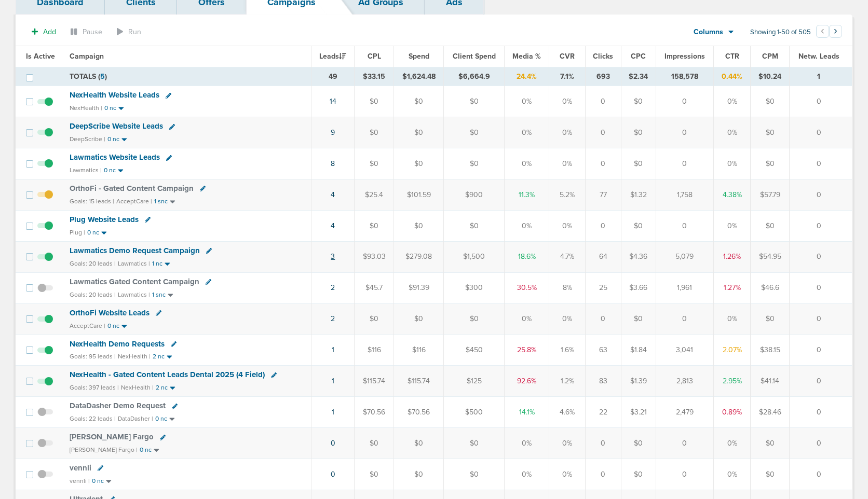  Describe the element at coordinates (374, 412) in the screenshot. I see `td: $70.56` at that location.